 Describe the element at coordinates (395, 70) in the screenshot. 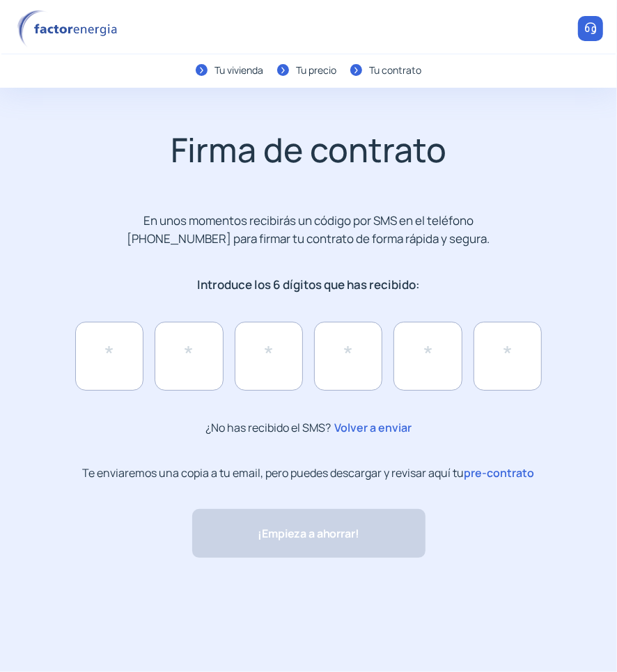

I see `div: Tu contrato` at that location.